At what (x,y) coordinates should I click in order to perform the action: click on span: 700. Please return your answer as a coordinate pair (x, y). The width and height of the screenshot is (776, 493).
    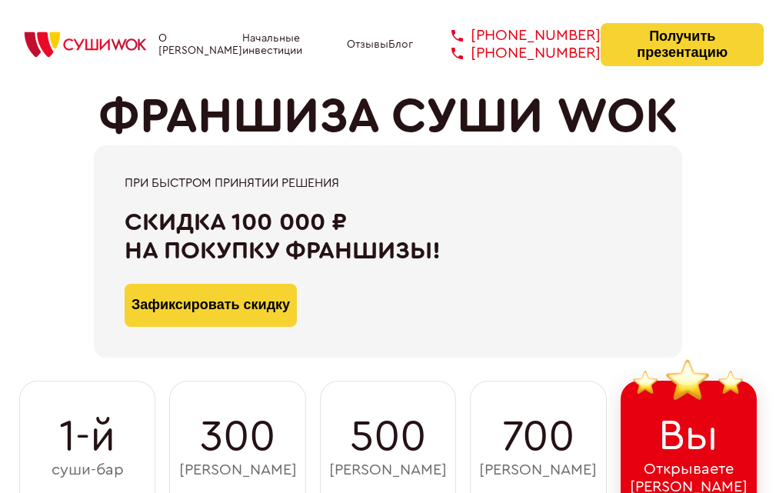
    Looking at the image, I should click on (538, 437).